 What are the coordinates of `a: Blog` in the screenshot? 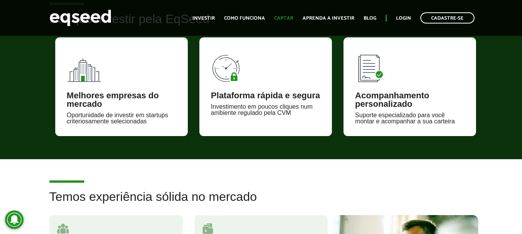 It's located at (369, 18).